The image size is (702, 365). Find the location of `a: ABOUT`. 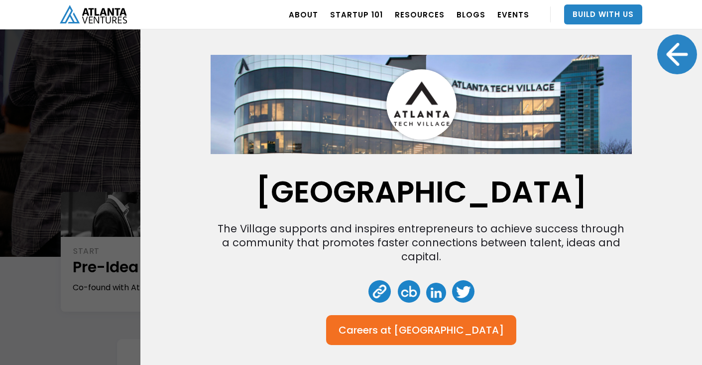

a: ABOUT is located at coordinates (303, 14).